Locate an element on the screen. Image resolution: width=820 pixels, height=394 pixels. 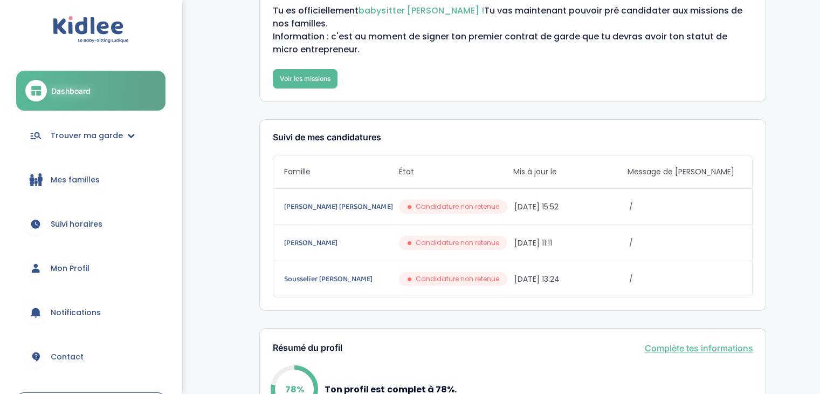
span: Dashboard is located at coordinates (71, 91).